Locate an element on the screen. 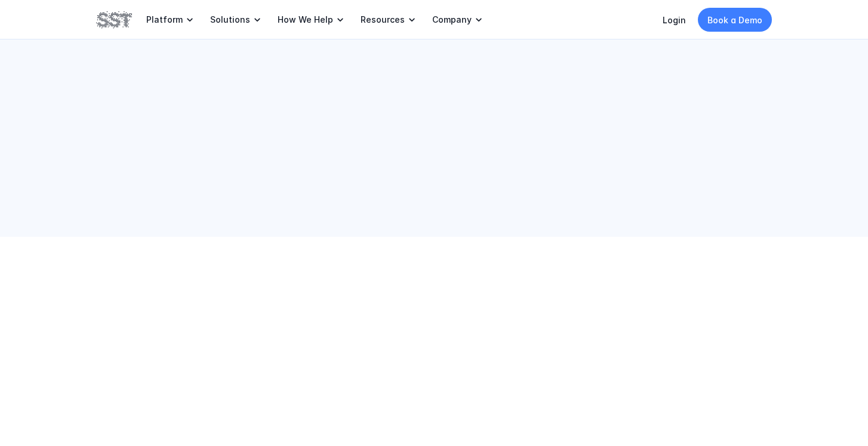  p: Platform is located at coordinates (164, 20).